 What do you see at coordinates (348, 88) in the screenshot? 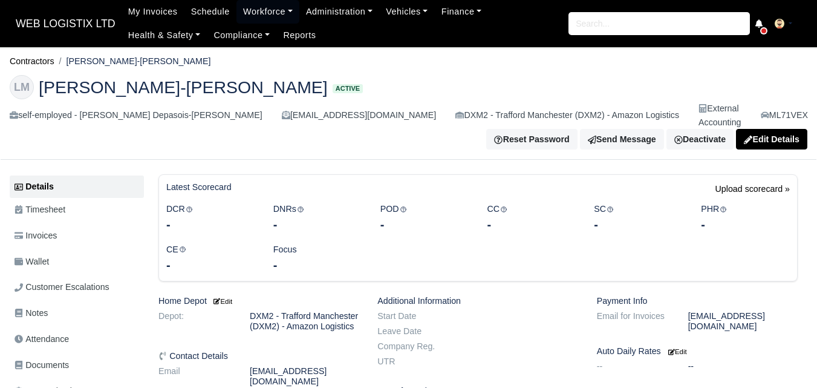
I see `span: Active` at bounding box center [348, 88].